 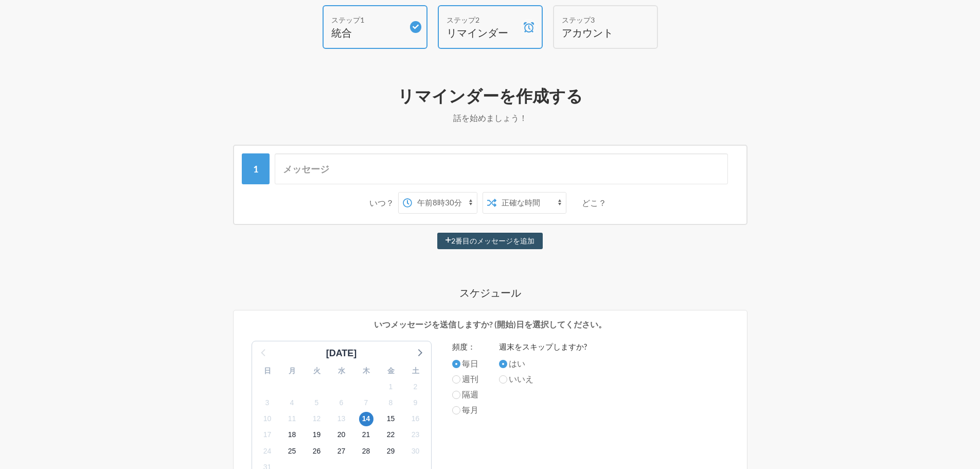 I want to click on font: 毎月, so click(x=470, y=409).